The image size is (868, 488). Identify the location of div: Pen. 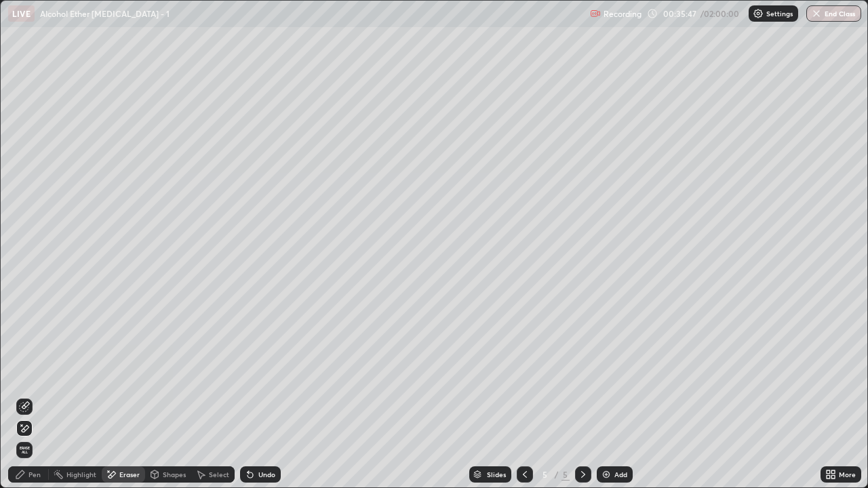
(35, 475).